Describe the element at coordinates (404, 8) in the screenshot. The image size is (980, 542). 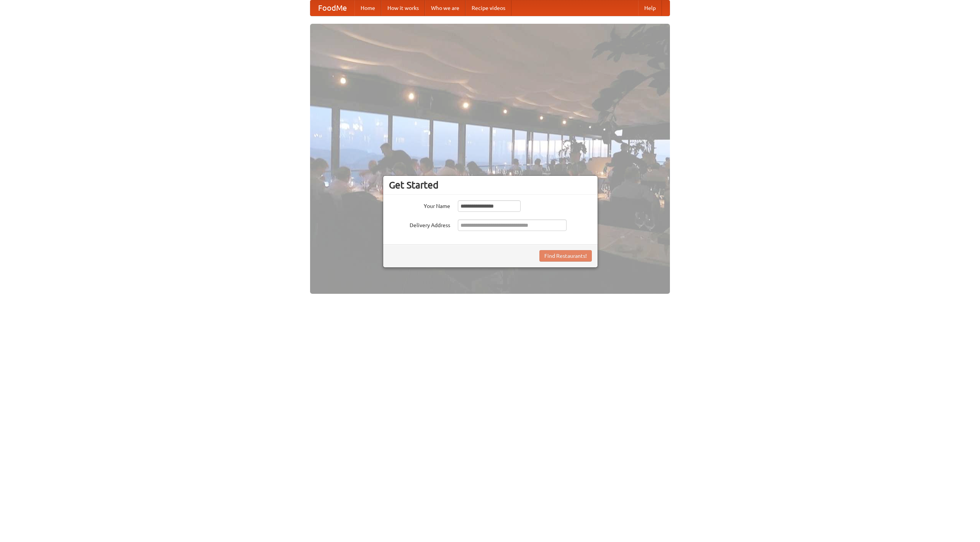
I see `a: How it works` at that location.